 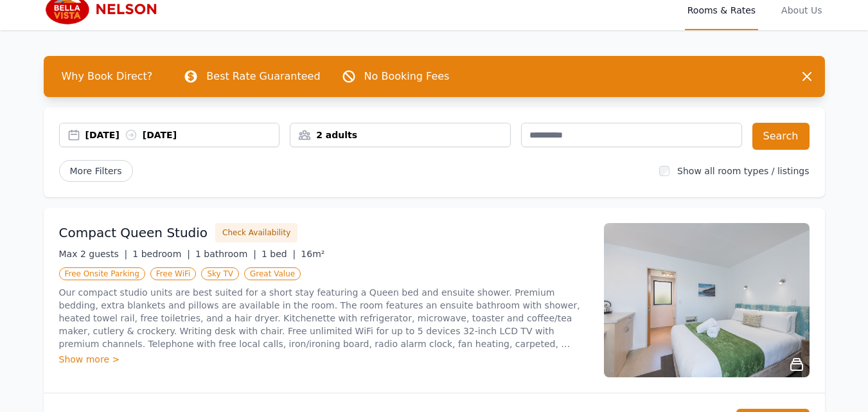 What do you see at coordinates (93, 254) in the screenshot?
I see `span: Max 2 guests |` at bounding box center [93, 254].